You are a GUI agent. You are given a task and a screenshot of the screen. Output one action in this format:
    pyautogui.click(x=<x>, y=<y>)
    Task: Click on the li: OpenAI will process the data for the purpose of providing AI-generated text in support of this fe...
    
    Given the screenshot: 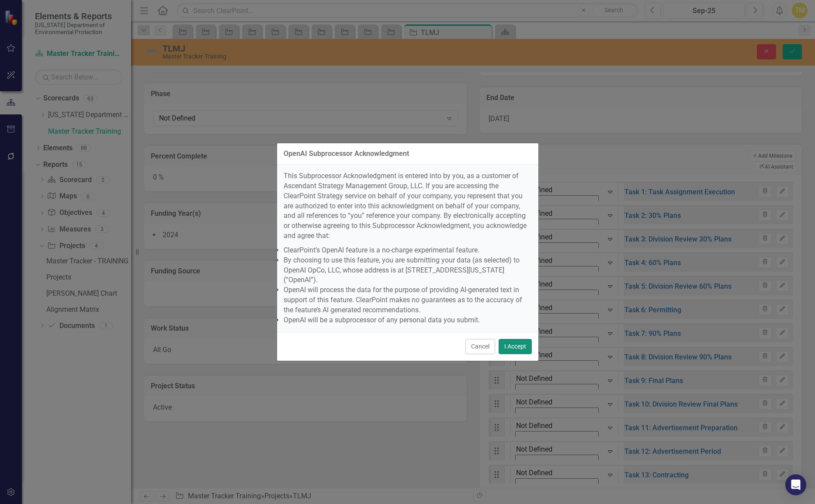 What is the action you would take?
    pyautogui.click(x=408, y=300)
    